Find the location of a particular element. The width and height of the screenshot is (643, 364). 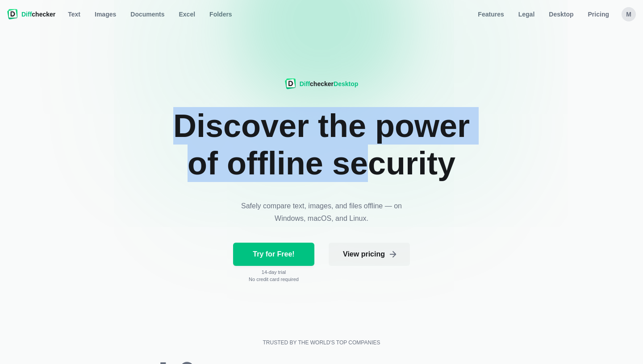

a: Images is located at coordinates (105, 14).